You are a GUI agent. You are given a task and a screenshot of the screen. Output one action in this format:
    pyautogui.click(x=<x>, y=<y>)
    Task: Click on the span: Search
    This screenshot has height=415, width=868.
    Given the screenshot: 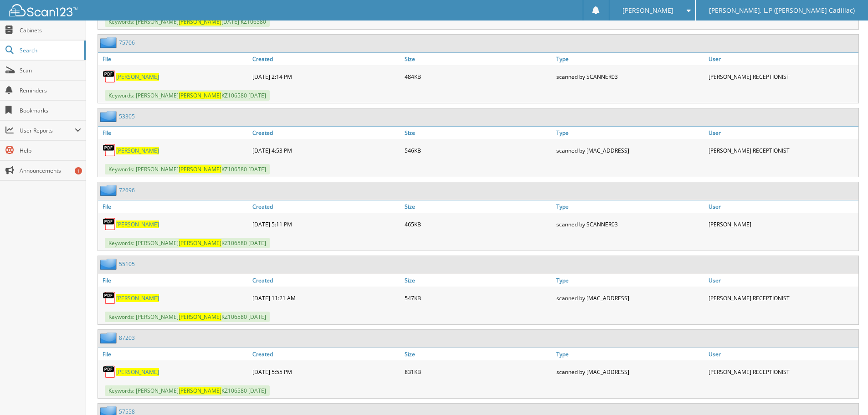 What is the action you would take?
    pyautogui.click(x=50, y=50)
    